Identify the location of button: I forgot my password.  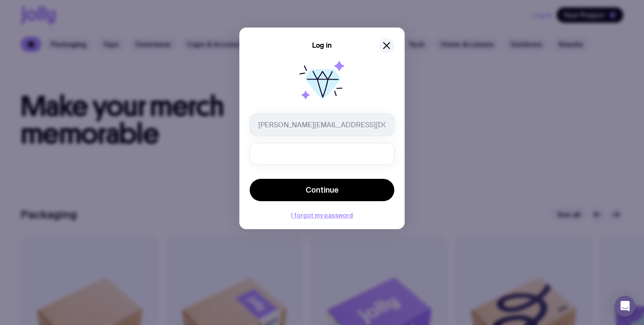
(322, 216).